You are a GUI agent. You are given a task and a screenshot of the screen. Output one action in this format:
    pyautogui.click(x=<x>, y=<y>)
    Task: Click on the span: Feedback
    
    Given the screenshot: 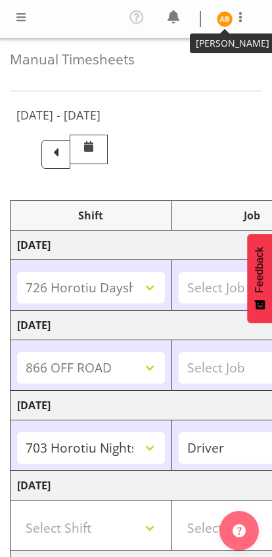 What is the action you would take?
    pyautogui.click(x=260, y=270)
    